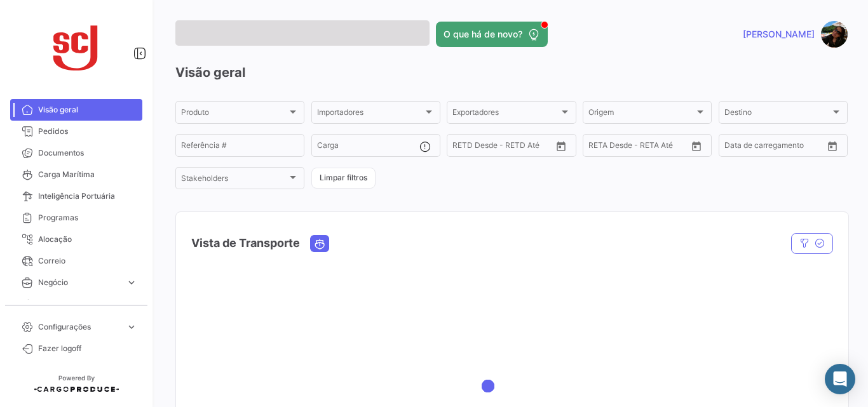 The image size is (868, 407). What do you see at coordinates (320, 243) in the screenshot?
I see `button: Ocean` at bounding box center [320, 243].